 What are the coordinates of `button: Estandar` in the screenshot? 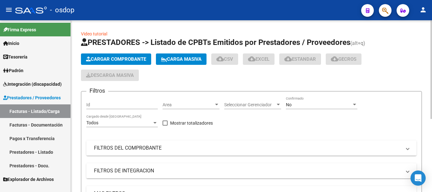 It's located at (300, 59).